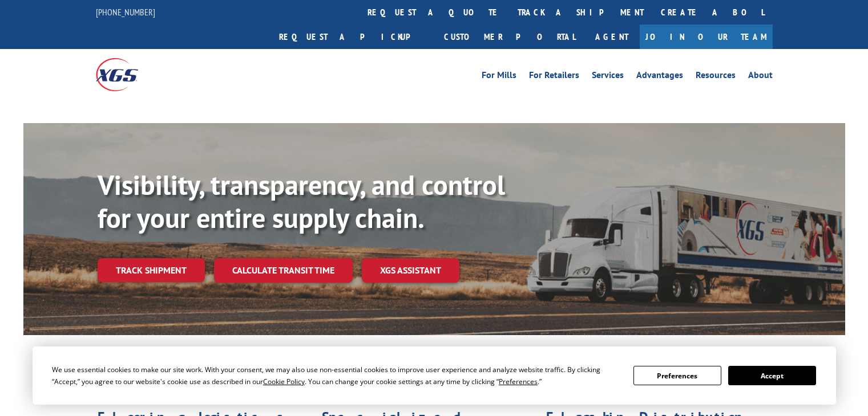  Describe the element at coordinates (608, 77) in the screenshot. I see `a: Services` at that location.